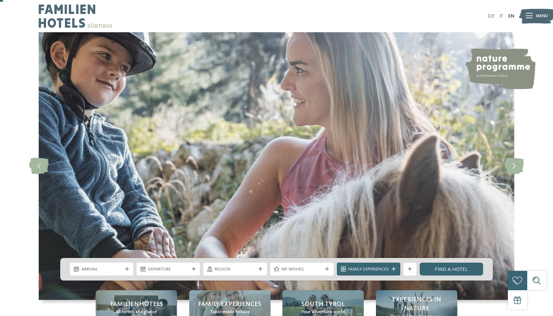 This screenshot has height=316, width=553. I want to click on span: Tailor-made holiday, so click(230, 312).